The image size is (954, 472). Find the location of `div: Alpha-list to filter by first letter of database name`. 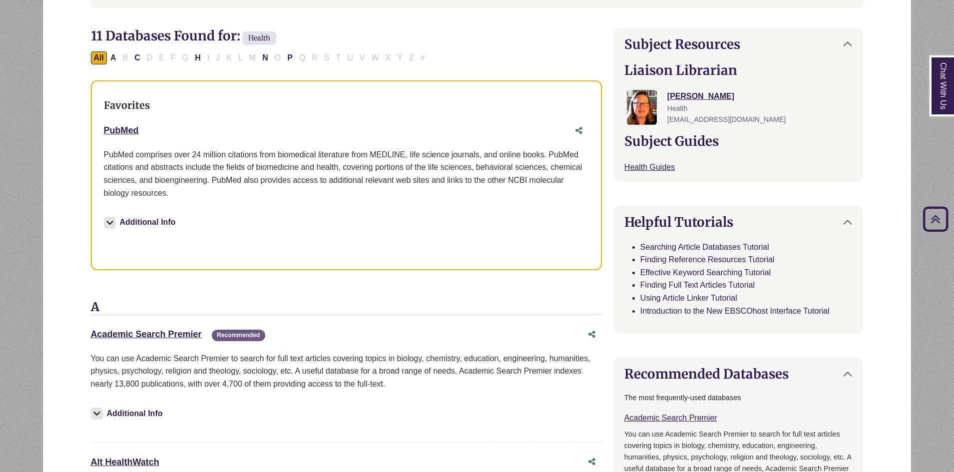

div: Alpha-list to filter by first letter of database name is located at coordinates (260, 57).